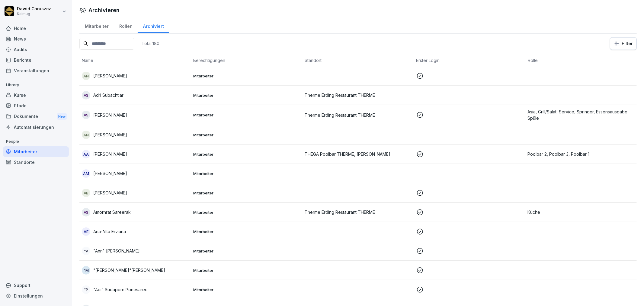 The height and width of the screenshot is (306, 644). I want to click on p: Asia, Grill/Salat, Service, Springer, Essensausgabe, Spüle, so click(581, 115).